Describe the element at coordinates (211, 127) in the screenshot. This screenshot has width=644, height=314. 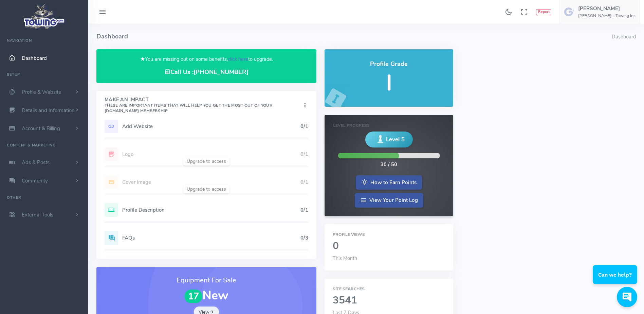
I see `h5: Add Website` at that location.